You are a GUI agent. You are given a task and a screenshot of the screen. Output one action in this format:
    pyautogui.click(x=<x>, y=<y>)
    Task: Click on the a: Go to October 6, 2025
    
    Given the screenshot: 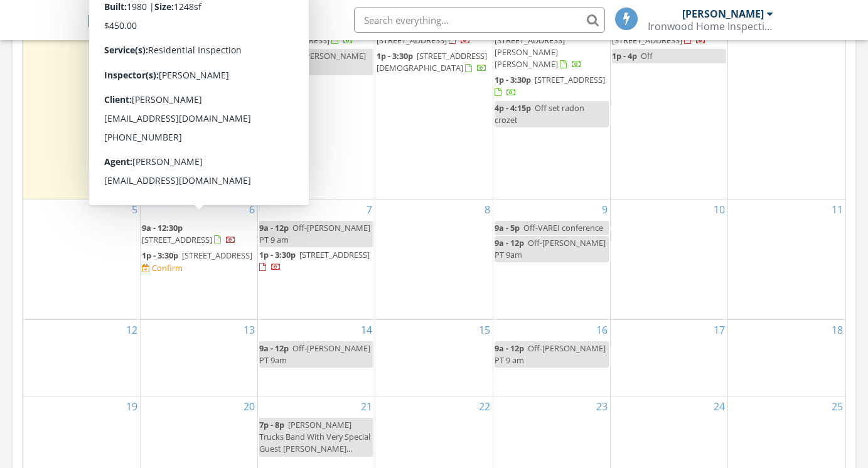 What is the action you would take?
    pyautogui.click(x=251, y=209)
    